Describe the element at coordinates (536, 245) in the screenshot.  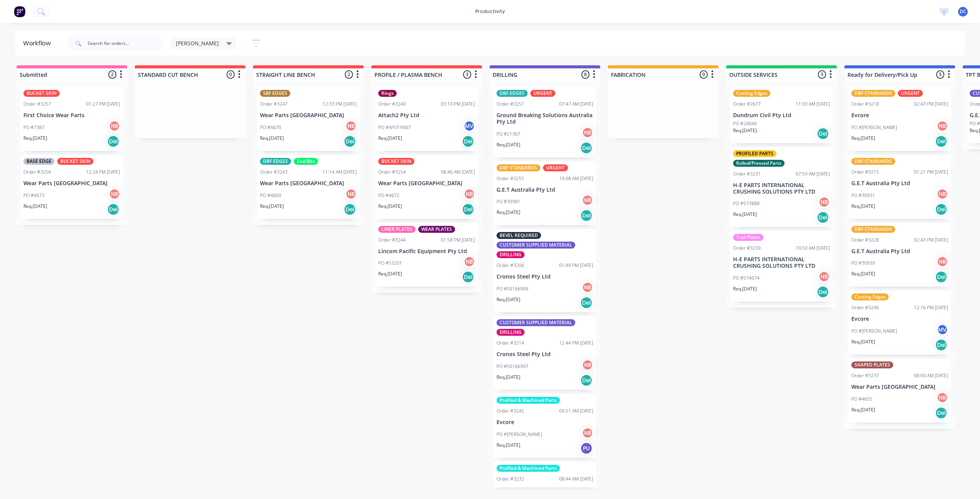
I see `div: CUSTOMER SUPPLIED MATERIAL` at that location.